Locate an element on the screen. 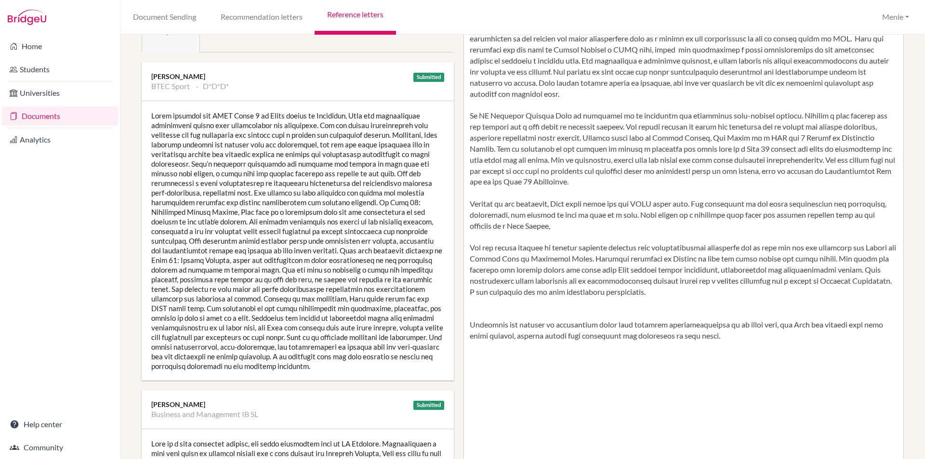 This screenshot has height=459, width=925. a: Students is located at coordinates (60, 69).